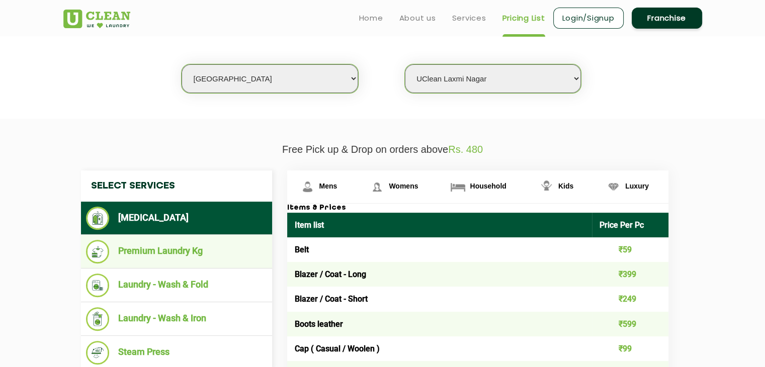 Image resolution: width=765 pixels, height=367 pixels. I want to click on span: Household, so click(488, 186).